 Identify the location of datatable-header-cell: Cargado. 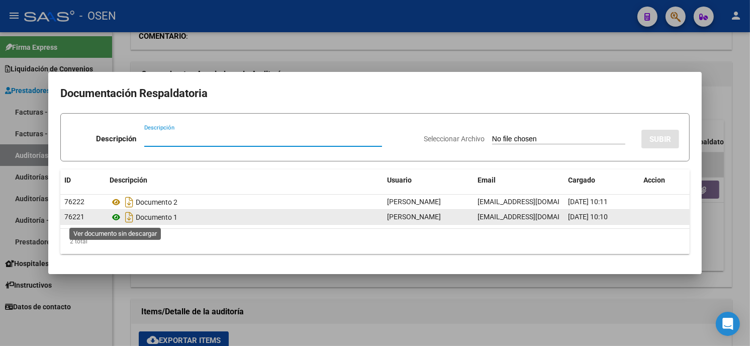
(601, 180).